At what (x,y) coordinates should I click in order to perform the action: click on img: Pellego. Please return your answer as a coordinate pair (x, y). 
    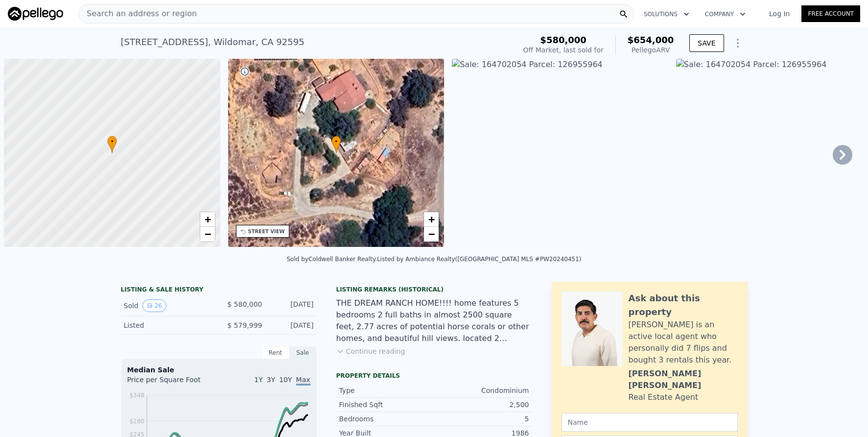
    Looking at the image, I should click on (35, 14).